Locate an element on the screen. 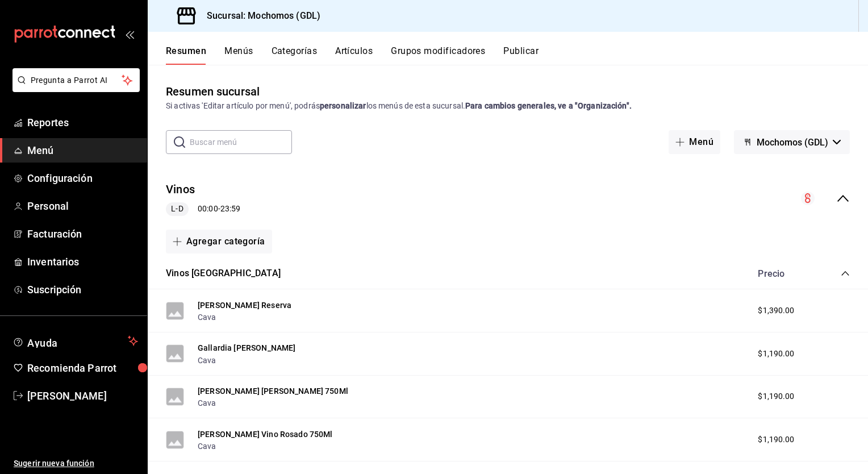  span: L-D is located at coordinates (177, 208).